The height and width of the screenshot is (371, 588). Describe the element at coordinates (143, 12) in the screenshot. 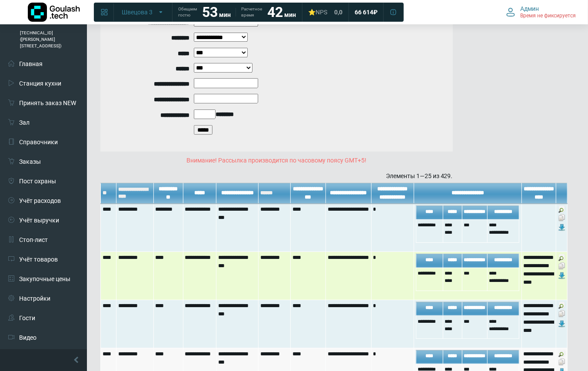

I see `button: Швецова 3` at that location.